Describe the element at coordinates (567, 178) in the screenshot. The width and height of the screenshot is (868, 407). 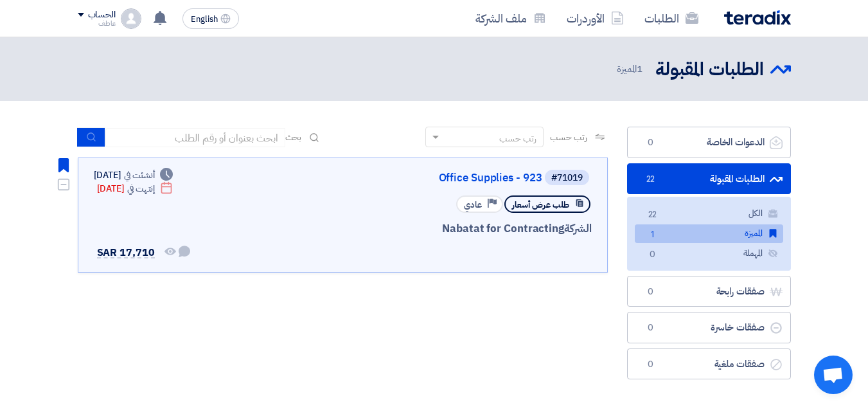
I see `div: #71019` at that location.